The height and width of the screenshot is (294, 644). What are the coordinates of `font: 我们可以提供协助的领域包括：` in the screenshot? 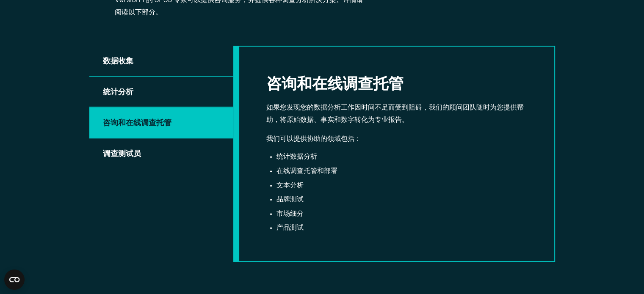 It's located at (314, 139).